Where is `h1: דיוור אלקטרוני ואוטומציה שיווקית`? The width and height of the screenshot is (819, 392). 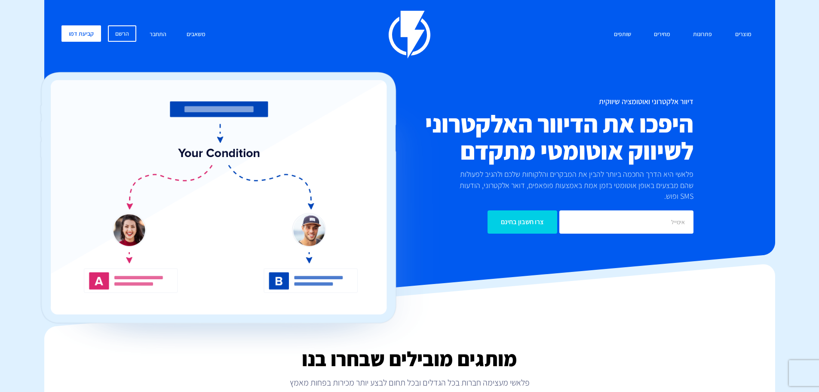 h1: דיוור אלקטרוני ואוטומציה שיווקית is located at coordinates (526, 101).